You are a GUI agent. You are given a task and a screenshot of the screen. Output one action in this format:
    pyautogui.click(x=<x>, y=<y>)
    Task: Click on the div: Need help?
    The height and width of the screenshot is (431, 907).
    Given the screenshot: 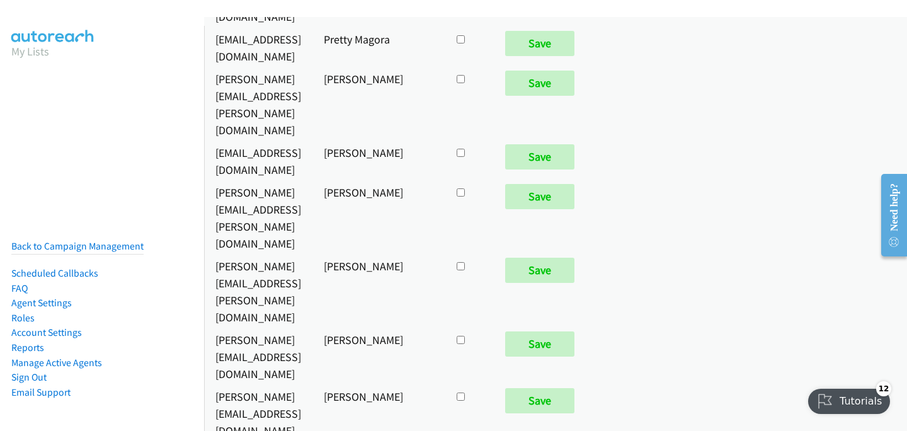 What is the action you would take?
    pyautogui.click(x=23, y=42)
    